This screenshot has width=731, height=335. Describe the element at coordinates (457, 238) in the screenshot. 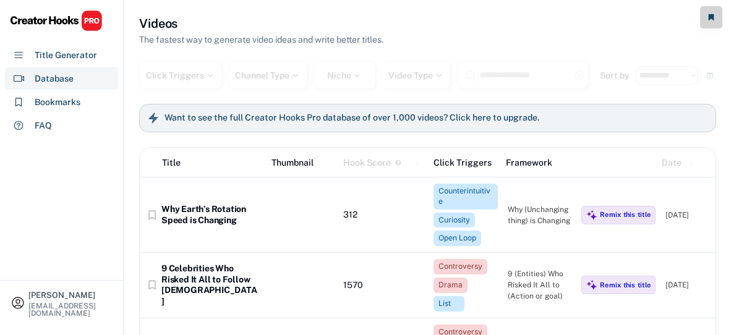

I see `div: Open Loop` at that location.